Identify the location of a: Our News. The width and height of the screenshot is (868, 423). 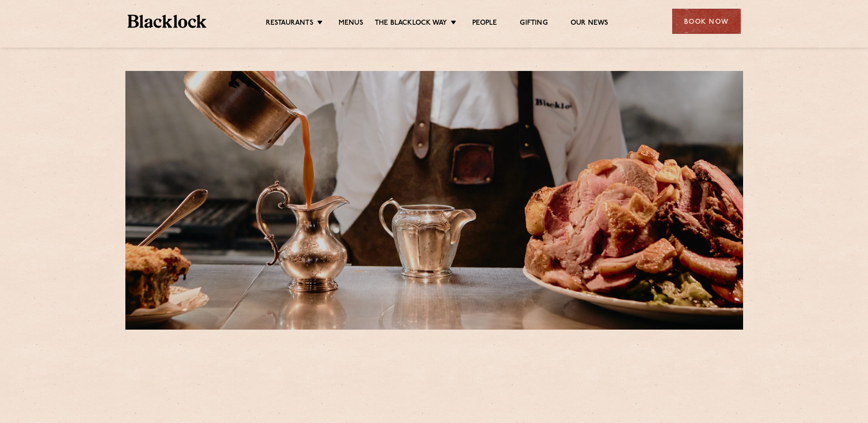
(589, 24).